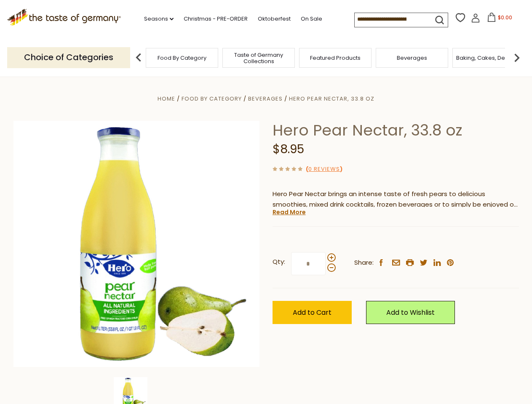 This screenshot has height=404, width=532. Describe the element at coordinates (331, 99) in the screenshot. I see `a: Hero Pear Nectar, 33.8 oz` at that location.